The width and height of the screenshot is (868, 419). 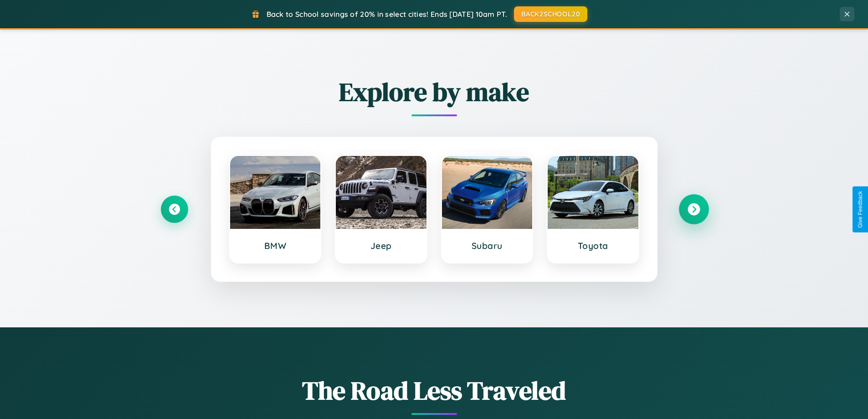 I want to click on button: BACK2SCHOOL20, so click(x=550, y=14).